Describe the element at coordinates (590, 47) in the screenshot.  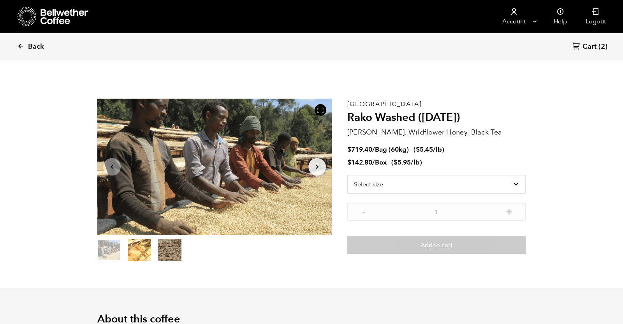
I see `span: Cart` at that location.